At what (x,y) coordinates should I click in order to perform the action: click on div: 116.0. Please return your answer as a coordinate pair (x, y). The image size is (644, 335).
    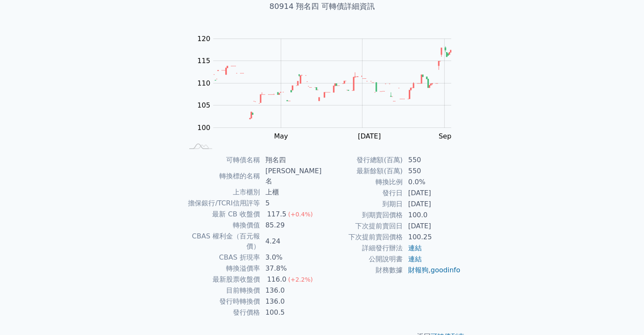
    Looking at the image, I should click on (277, 280).